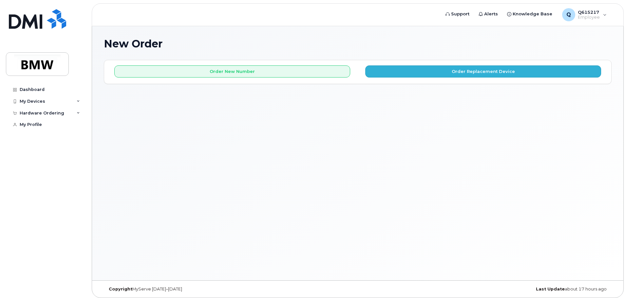 This screenshot has width=627, height=298. Describe the element at coordinates (358, 44) in the screenshot. I see `h1: New Order` at that location.